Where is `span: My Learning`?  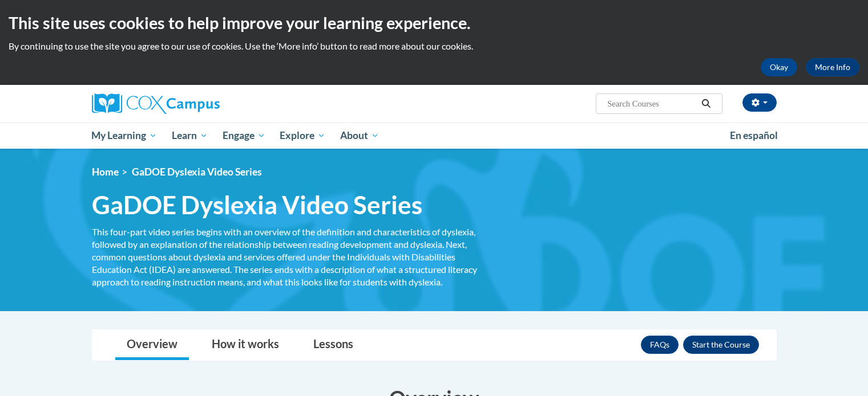 span: My Learning is located at coordinates (124, 136).